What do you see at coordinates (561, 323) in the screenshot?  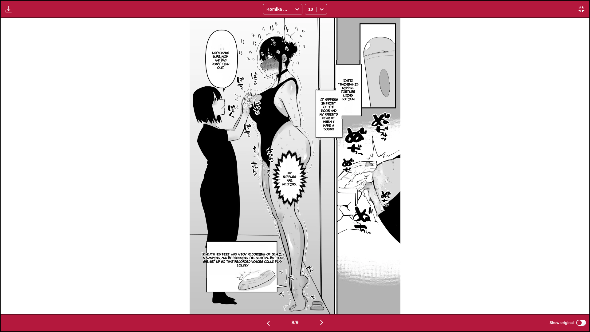 I see `span: Show original` at bounding box center [561, 323].